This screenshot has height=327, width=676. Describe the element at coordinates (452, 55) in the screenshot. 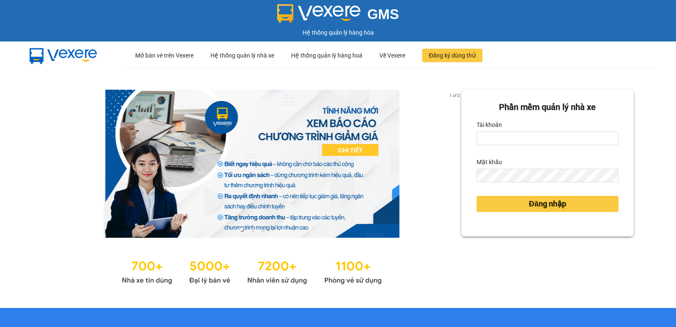

I see `span: Đăng ký dùng thử` at that location.